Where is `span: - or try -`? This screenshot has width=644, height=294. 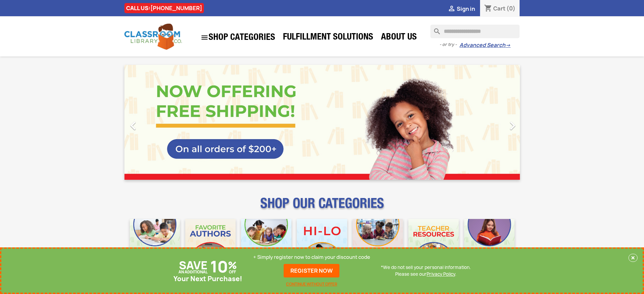
span: - or try - is located at coordinates (450, 44).